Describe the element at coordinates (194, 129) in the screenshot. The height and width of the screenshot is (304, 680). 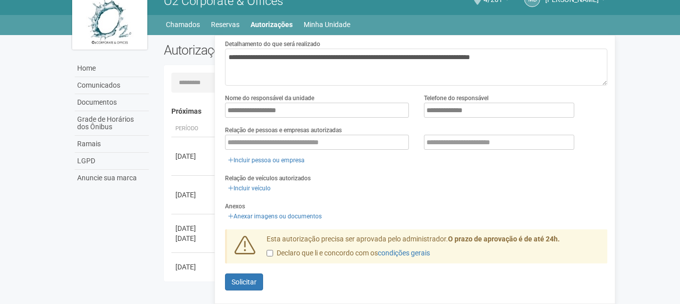
I see `th: Período` at that location.